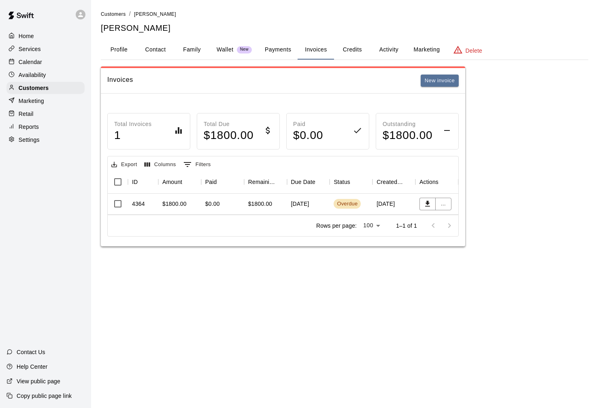  I want to click on div: basic tabs example, so click(345, 50).